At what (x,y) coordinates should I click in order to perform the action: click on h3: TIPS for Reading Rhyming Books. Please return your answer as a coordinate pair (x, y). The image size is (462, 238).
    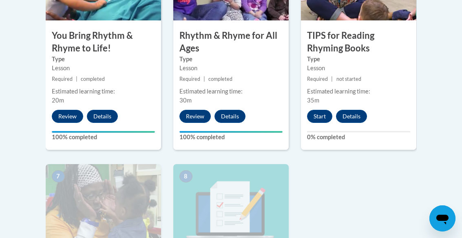
    Looking at the image, I should click on (359, 42).